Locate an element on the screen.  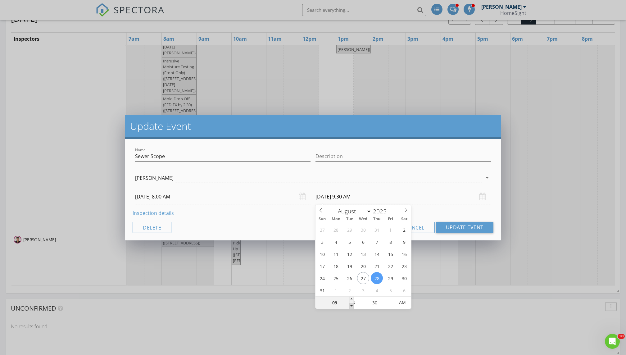
span: August 2, 2025 is located at coordinates (404, 230).